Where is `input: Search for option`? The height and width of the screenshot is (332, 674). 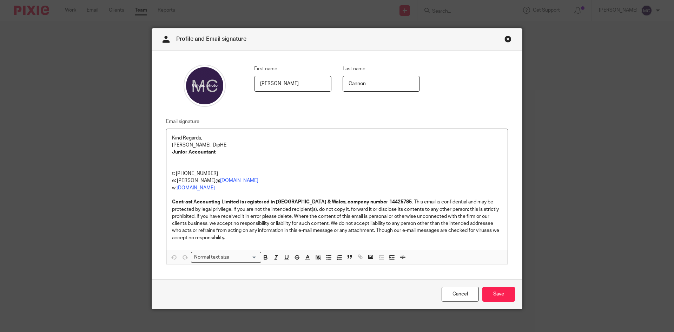 input: Search for option is located at coordinates (244, 257).